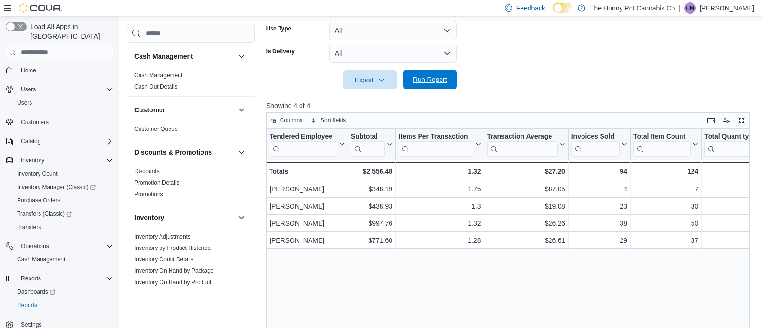  I want to click on div: 13, so click(733, 189).